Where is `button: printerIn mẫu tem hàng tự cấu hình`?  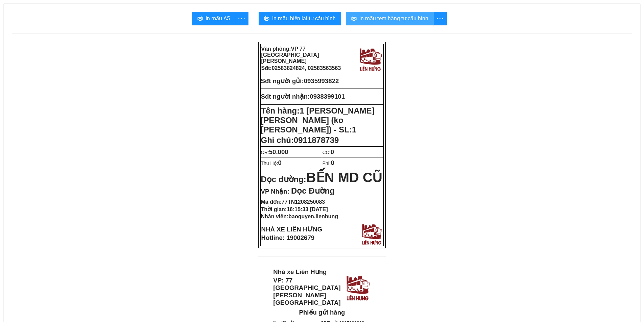 button: printerIn mẫu tem hàng tự cấu hình is located at coordinates (390, 19).